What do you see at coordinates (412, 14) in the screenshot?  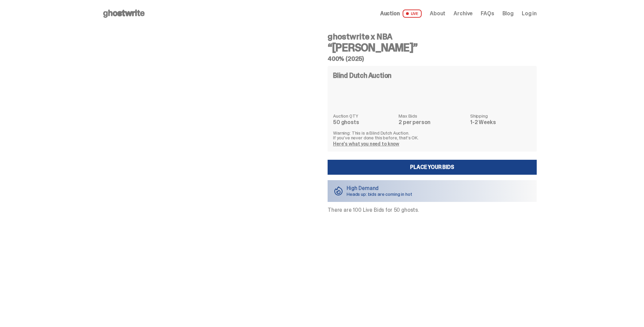 I see `span: LIVE` at bounding box center [412, 14].